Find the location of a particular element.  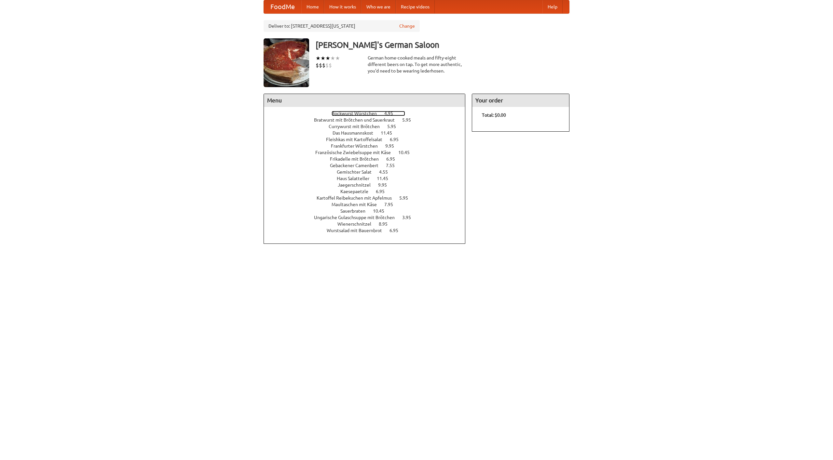

span: Sauerbraten is located at coordinates (356, 211).